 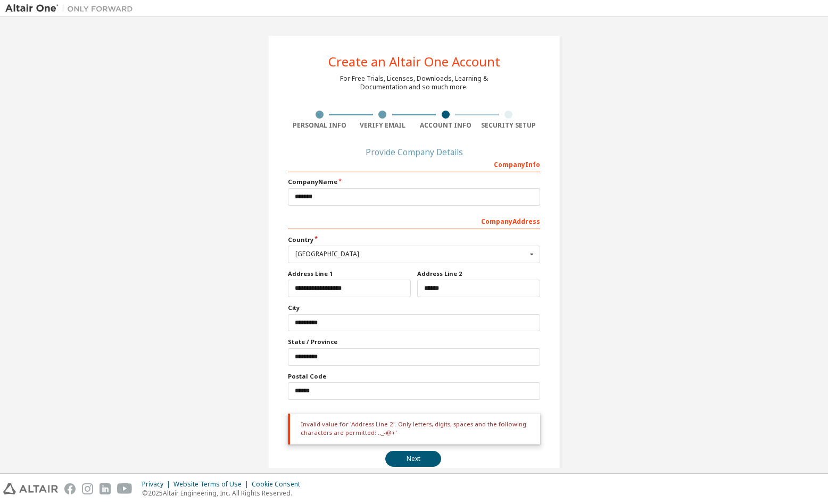 I want to click on img: linkedin.svg, so click(x=105, y=489).